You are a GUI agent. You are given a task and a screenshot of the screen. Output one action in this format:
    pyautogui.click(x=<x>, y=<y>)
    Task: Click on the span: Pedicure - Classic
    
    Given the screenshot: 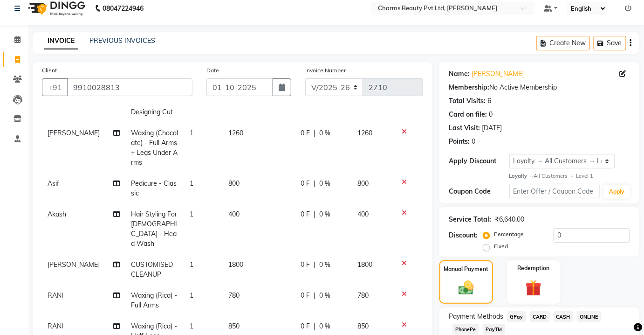 What is the action you would take?
    pyautogui.click(x=155, y=188)
    